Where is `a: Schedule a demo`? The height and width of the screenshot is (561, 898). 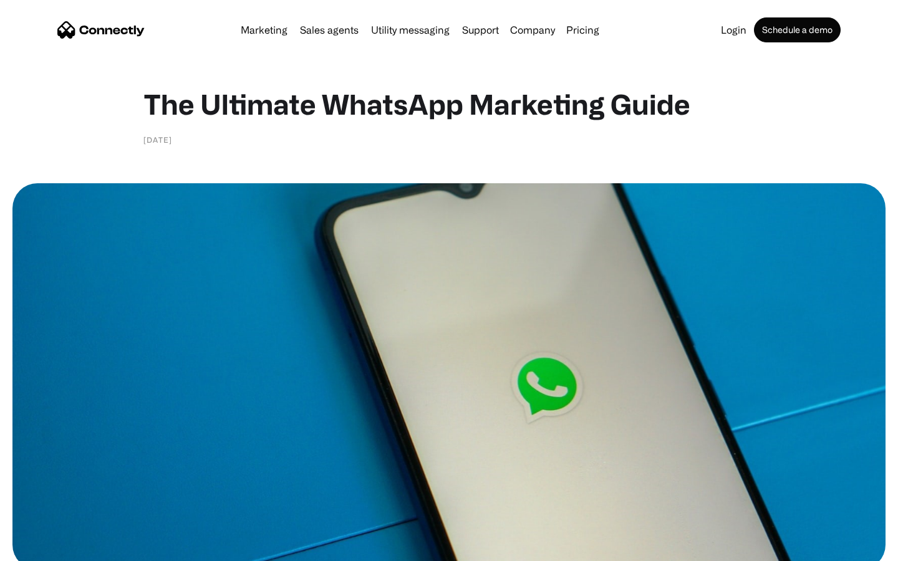
a: Schedule a demo is located at coordinates (797, 30).